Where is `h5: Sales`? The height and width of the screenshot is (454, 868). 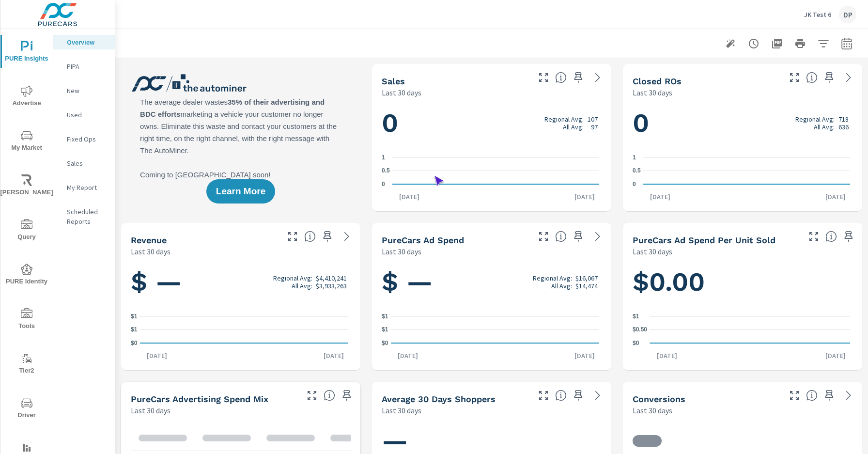 h5: Sales is located at coordinates (393, 81).